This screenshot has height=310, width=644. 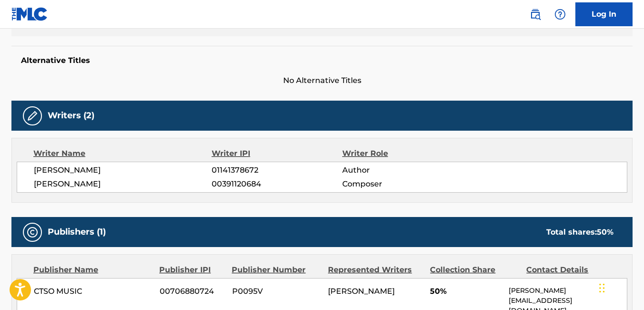 I want to click on span: Author, so click(x=401, y=170).